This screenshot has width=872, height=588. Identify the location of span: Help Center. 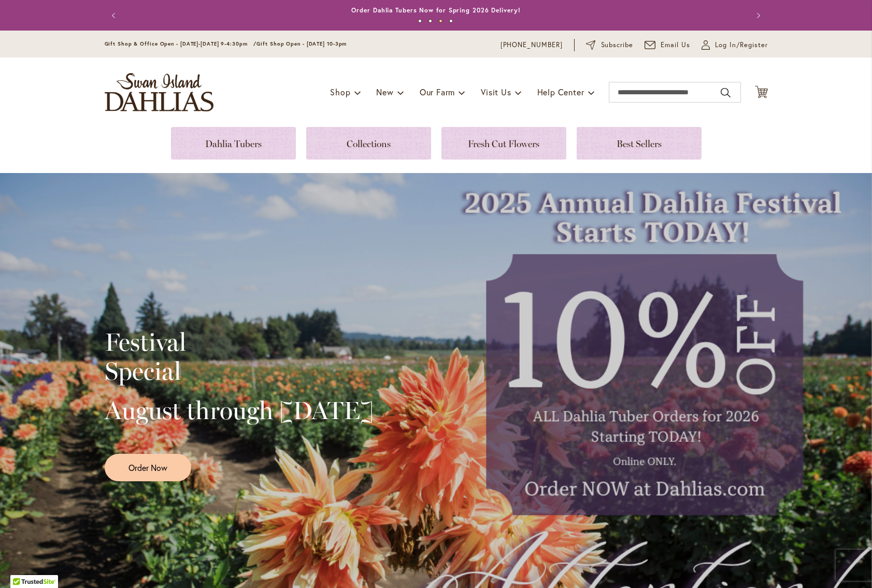
(560, 91).